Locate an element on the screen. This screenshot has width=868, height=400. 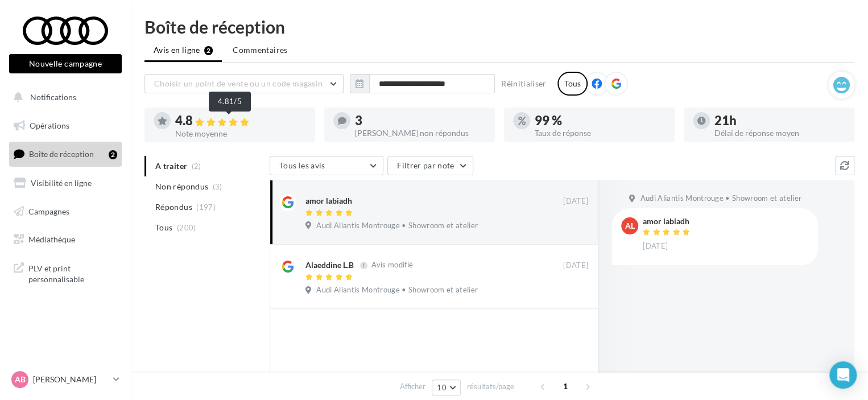
span: (3) is located at coordinates (217, 187).